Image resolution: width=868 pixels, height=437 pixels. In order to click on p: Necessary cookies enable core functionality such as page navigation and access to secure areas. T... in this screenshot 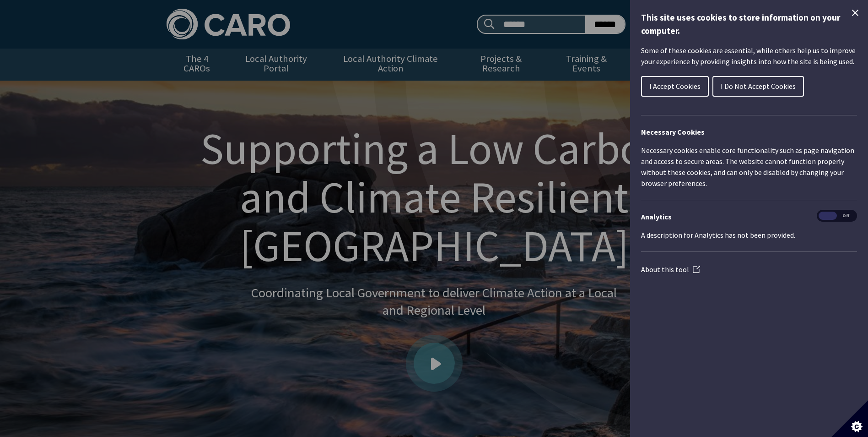, I will do `click(750, 167)`.